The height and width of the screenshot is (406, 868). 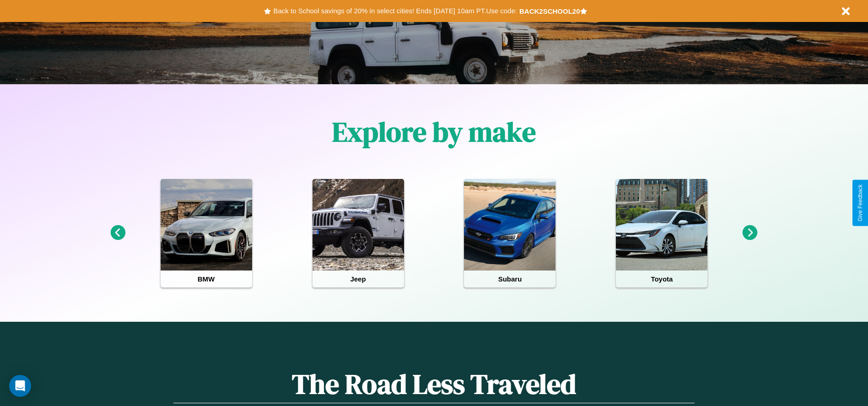 What do you see at coordinates (860, 203) in the screenshot?
I see `div: Give Feedback` at bounding box center [860, 203].